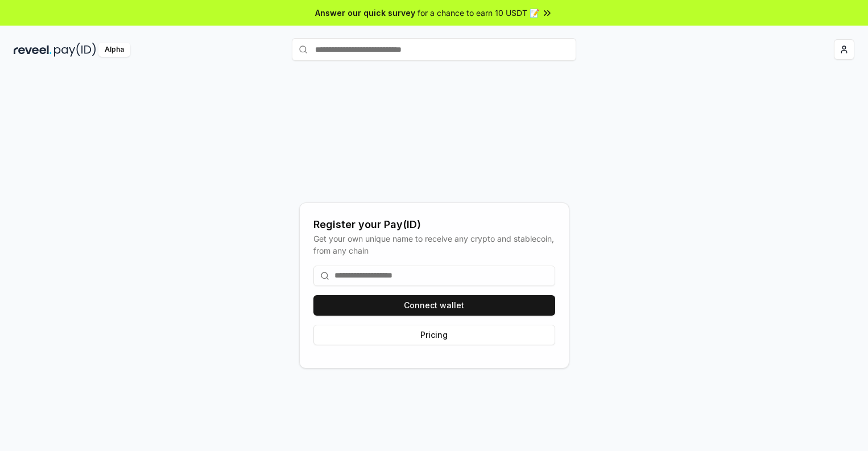 The width and height of the screenshot is (868, 451). Describe the element at coordinates (434, 225) in the screenshot. I see `div: Register your Pay(ID)` at that location.